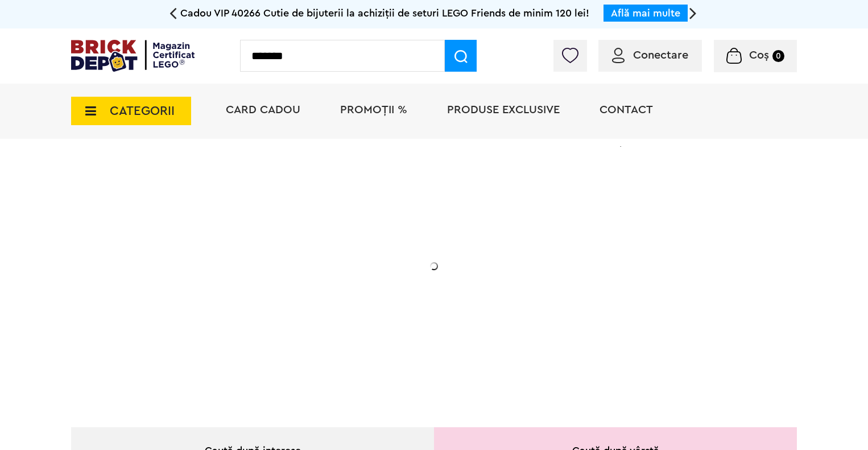 The width and height of the screenshot is (868, 450). I want to click on a: Produse exclusive, so click(504, 110).